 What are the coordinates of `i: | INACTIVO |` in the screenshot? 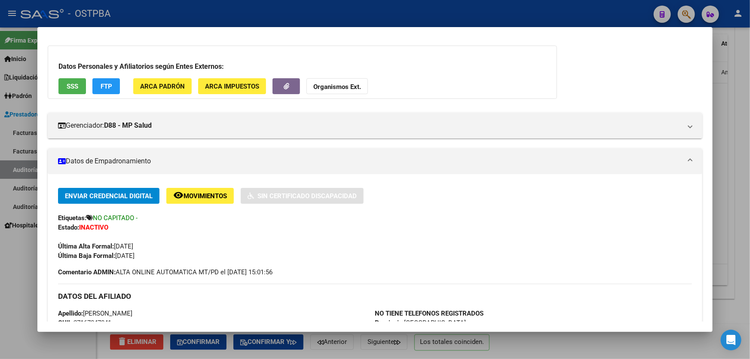 It's located at (153, 34).